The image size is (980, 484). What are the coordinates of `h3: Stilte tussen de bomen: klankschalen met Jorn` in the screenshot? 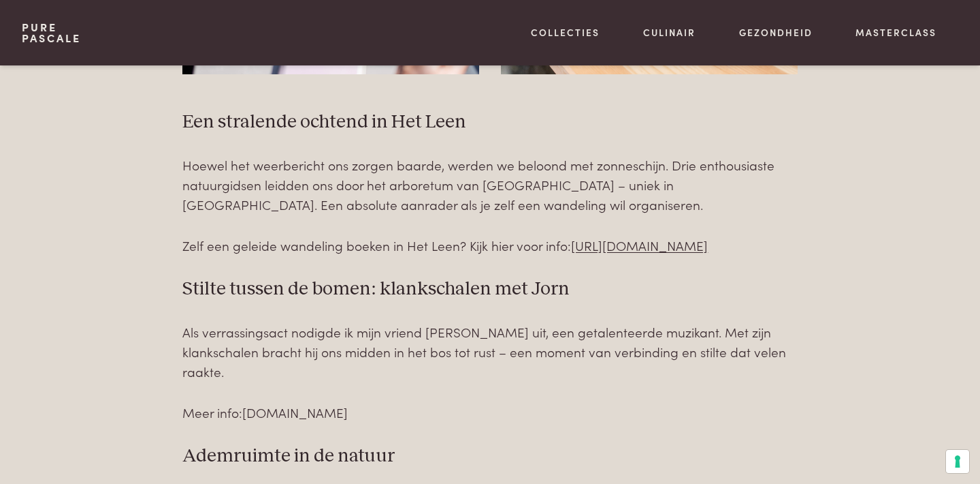 It's located at (489, 289).